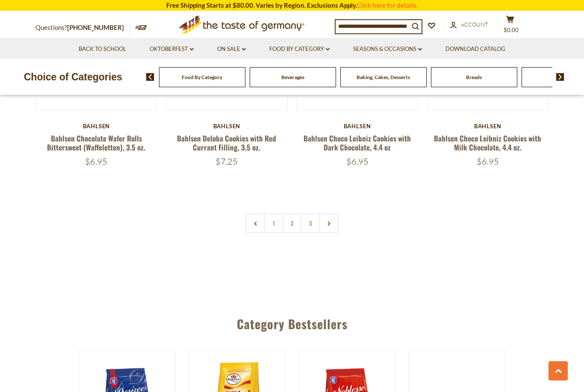 This screenshot has height=392, width=584. Describe the element at coordinates (357, 142) in the screenshot. I see `a: Bahlsen Choco Leibniz Cookies with Dark Chocolate, 4.4 oz` at that location.